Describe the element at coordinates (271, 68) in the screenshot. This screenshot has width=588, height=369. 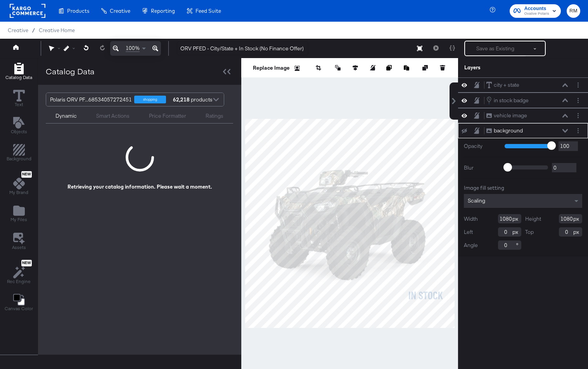
I see `button: Replace Image` at that location.